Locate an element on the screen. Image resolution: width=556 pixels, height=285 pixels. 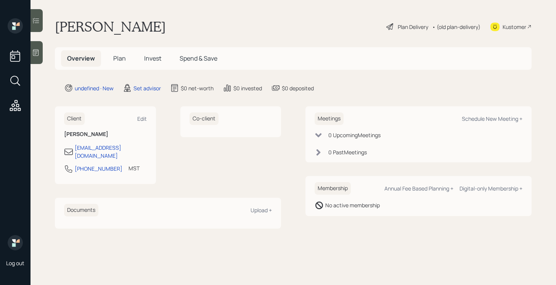
div: Annual Fee Based Planning + is located at coordinates (419, 188).